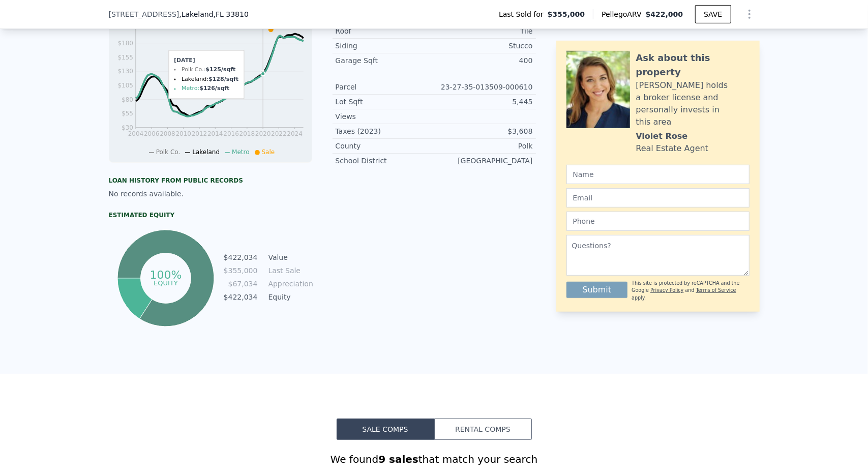 The width and height of the screenshot is (868, 474). Describe the element at coordinates (289, 257) in the screenshot. I see `td: Value` at that location.